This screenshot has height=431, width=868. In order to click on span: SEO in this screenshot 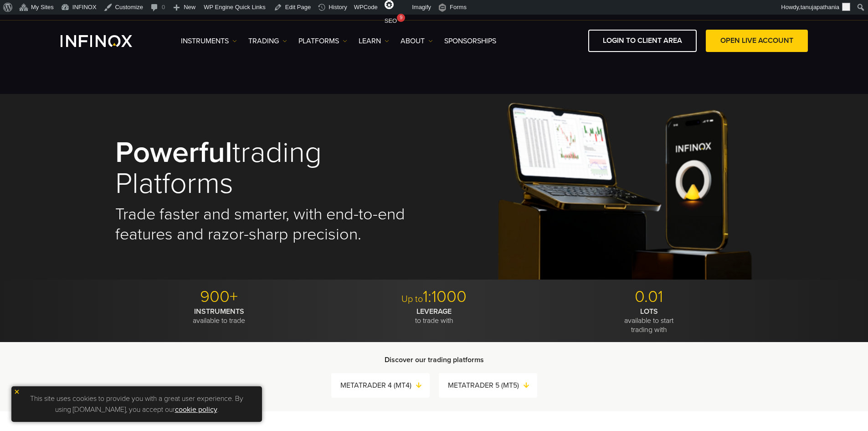, I will do `click(391, 20)`.